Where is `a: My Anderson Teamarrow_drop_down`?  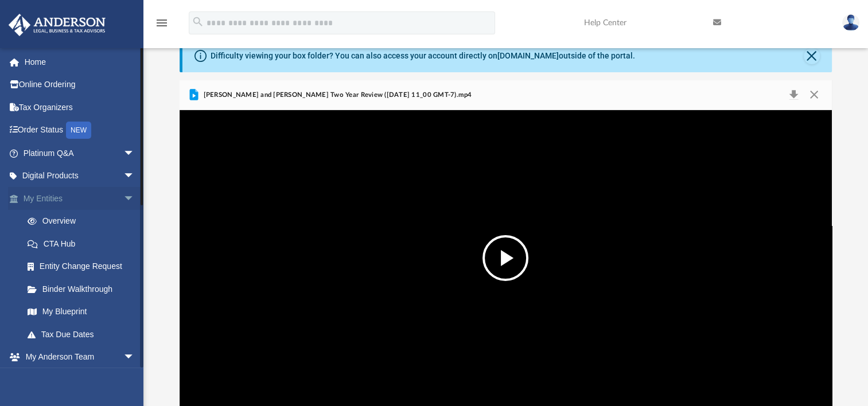
a: My Anderson Teamarrow_drop_down is located at coordinates (77, 357).